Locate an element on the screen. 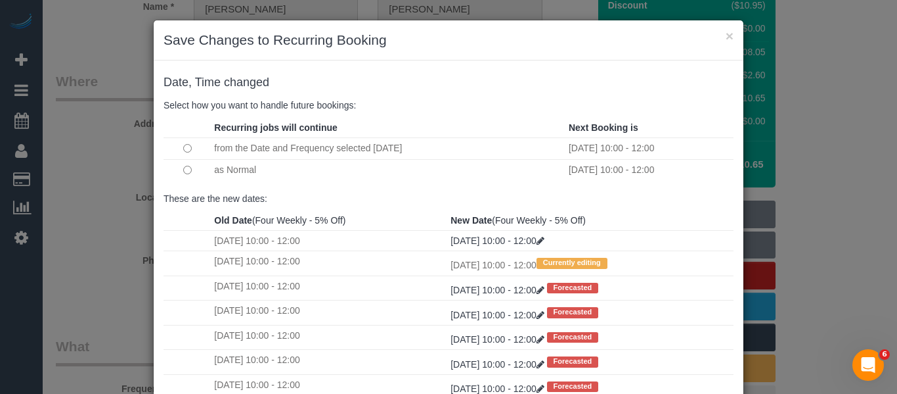  strong: Old Date is located at coordinates (233, 220).